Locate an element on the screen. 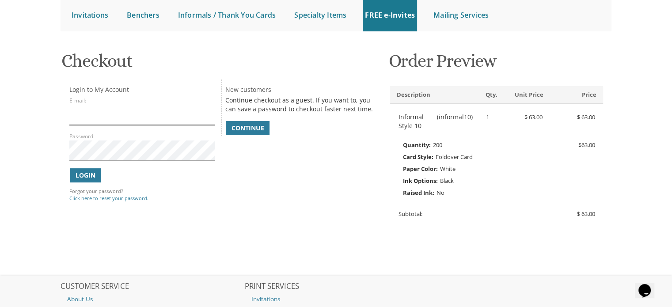 The width and height of the screenshot is (672, 307). h2: PRINT SERVICES is located at coordinates (336, 287).